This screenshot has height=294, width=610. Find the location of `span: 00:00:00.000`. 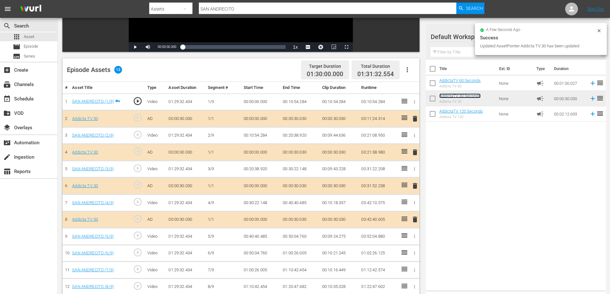

span: 00:00:00.000 is located at coordinates (167, 47).